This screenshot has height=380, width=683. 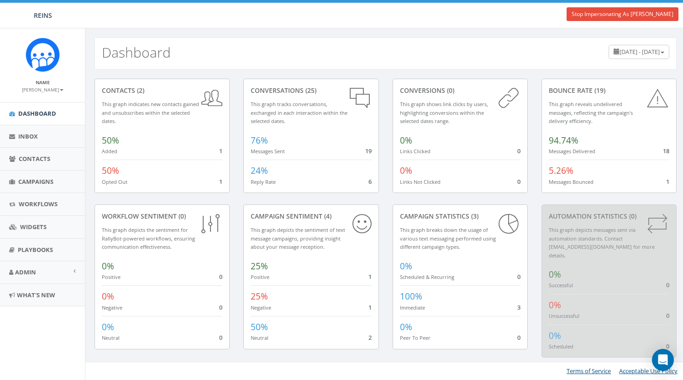 I want to click on small: Name, so click(x=42, y=82).